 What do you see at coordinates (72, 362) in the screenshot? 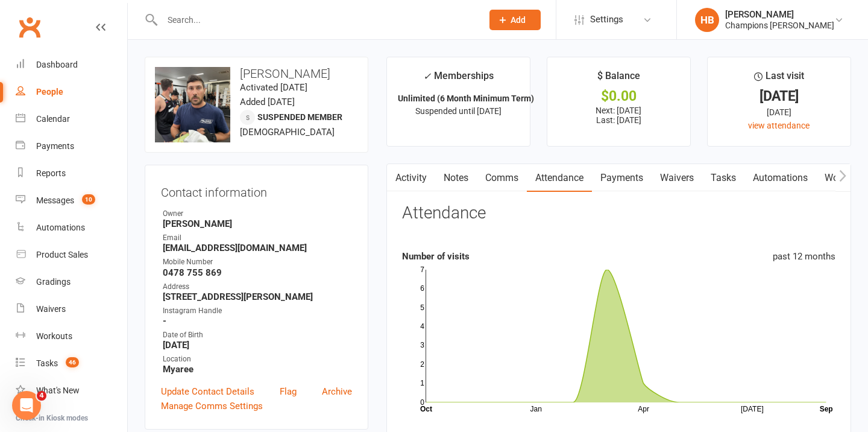
I see `span: 46` at bounding box center [72, 362].